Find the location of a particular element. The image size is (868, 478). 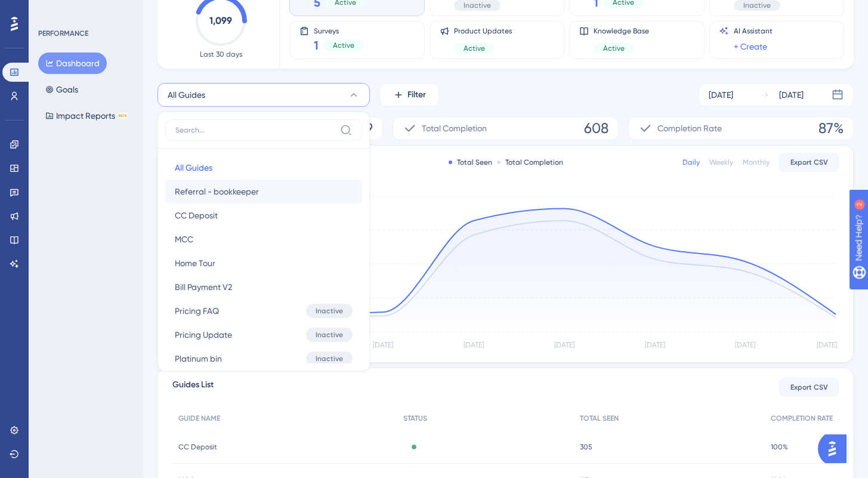

span: MCC is located at coordinates (184, 239).